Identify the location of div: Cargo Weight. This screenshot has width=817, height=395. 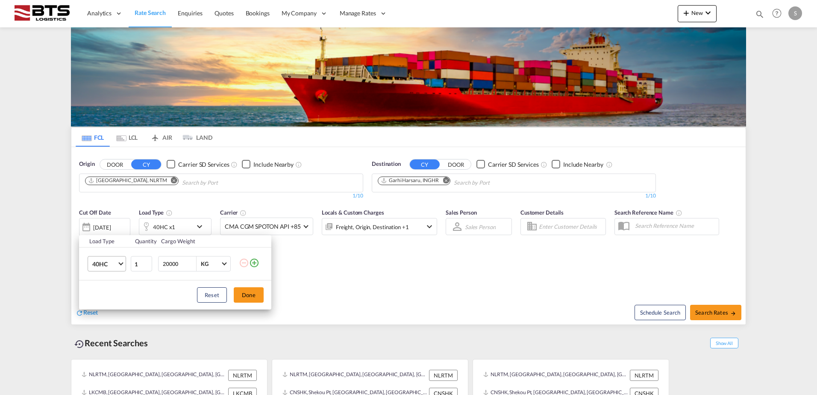
(198, 241).